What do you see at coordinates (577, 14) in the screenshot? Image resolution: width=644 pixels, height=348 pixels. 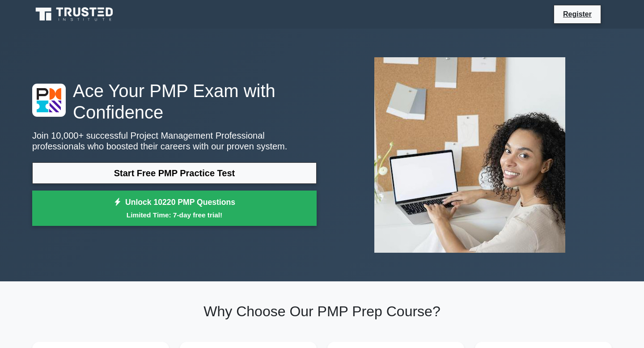 I see `a: Register` at bounding box center [577, 14].